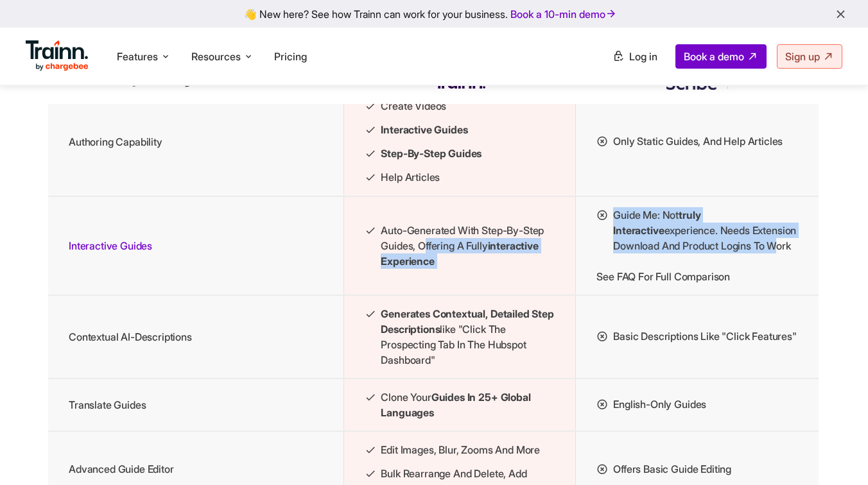 Image resolution: width=868 pixels, height=485 pixels. Describe the element at coordinates (467, 337) in the screenshot. I see `span: like "Click the prospecting tab in the Hubspot dashboard"` at that location.